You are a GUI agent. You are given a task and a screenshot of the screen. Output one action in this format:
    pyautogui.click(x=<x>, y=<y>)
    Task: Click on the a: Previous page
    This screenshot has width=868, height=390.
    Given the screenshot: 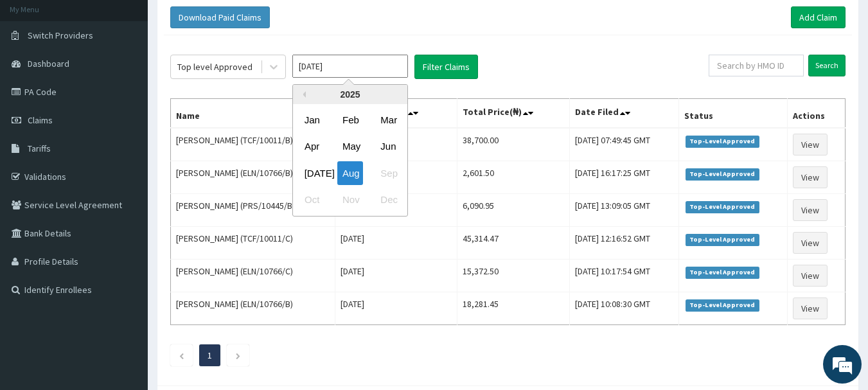 What is the action you would take?
    pyautogui.click(x=181, y=356)
    